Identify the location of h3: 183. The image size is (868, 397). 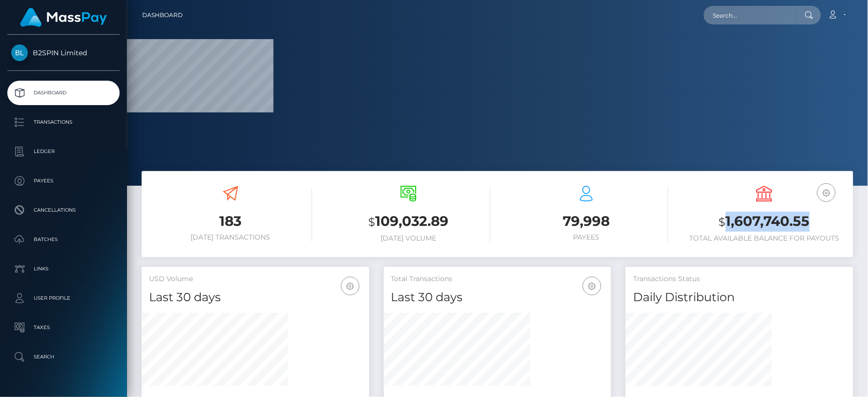
(231, 221).